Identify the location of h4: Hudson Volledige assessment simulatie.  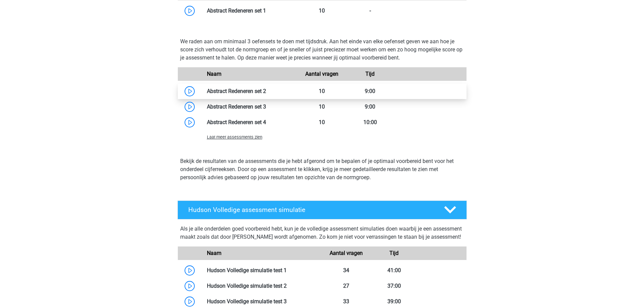
(310, 209).